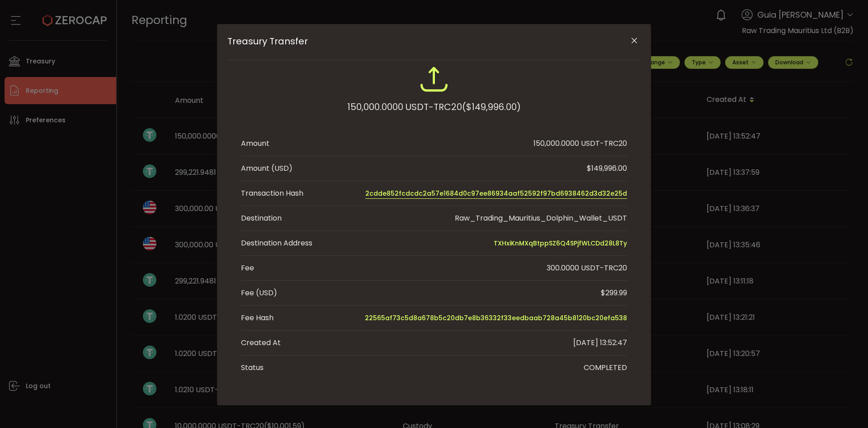 This screenshot has height=428, width=868. I want to click on div: Destination, so click(262, 218).